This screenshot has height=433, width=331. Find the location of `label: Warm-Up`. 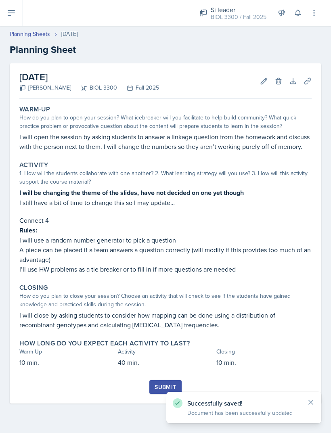

label: Warm-Up is located at coordinates (35, 109).